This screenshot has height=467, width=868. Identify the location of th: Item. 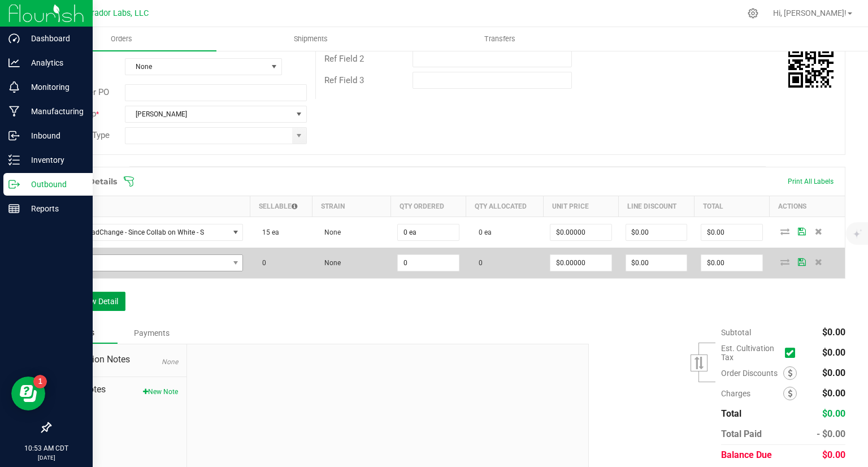
(151, 206).